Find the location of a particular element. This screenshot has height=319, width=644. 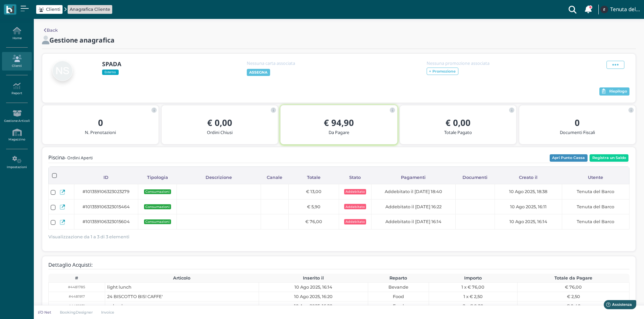

span: € 5,90 is located at coordinates (314, 207).